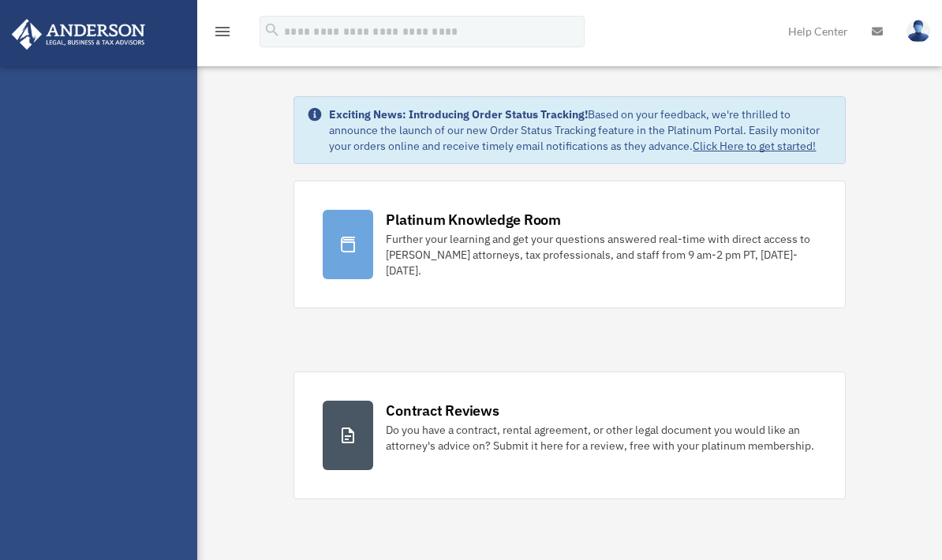  Describe the element at coordinates (78, 34) in the screenshot. I see `img: Anderson Advisors Platinum Portal` at that location.